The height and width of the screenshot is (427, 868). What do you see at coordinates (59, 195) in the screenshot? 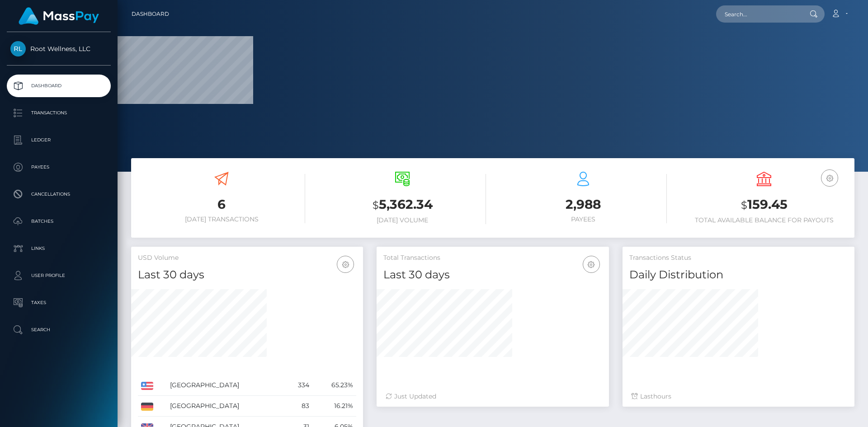
I see `a: Cancellations` at bounding box center [59, 195].